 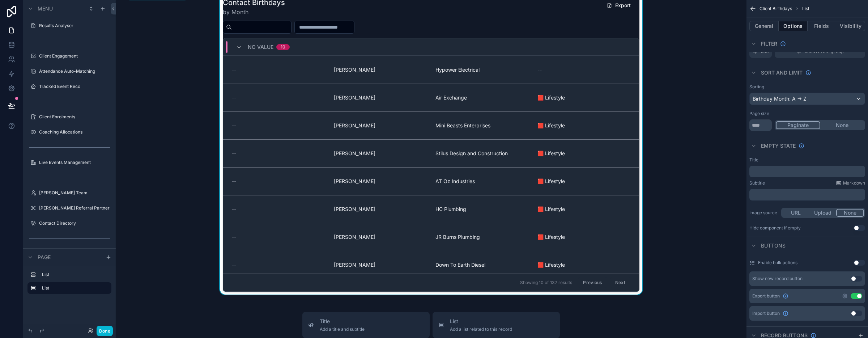 What do you see at coordinates (343, 330) in the screenshot?
I see `span: Add a title and subtitle` at bounding box center [343, 330].